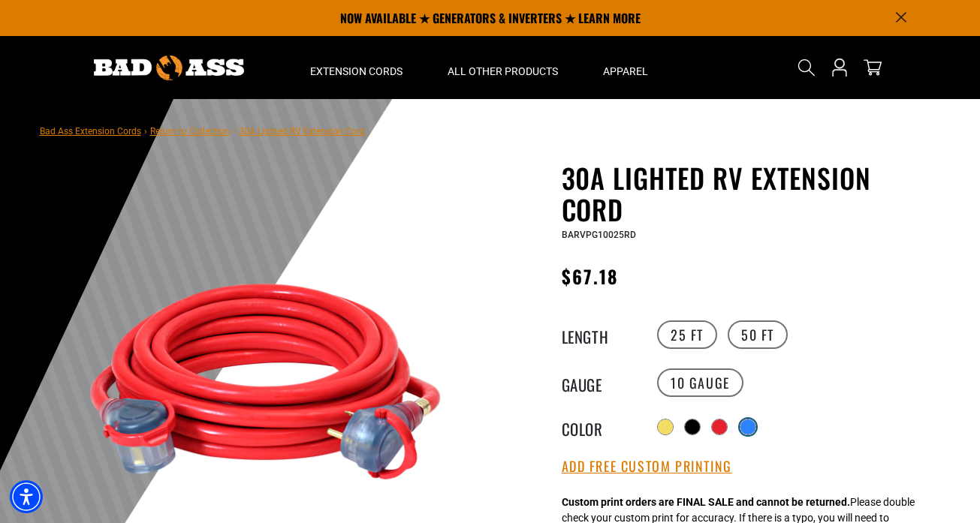  What do you see at coordinates (647, 467) in the screenshot?
I see `button: Add Free Custom Printing` at bounding box center [647, 467].